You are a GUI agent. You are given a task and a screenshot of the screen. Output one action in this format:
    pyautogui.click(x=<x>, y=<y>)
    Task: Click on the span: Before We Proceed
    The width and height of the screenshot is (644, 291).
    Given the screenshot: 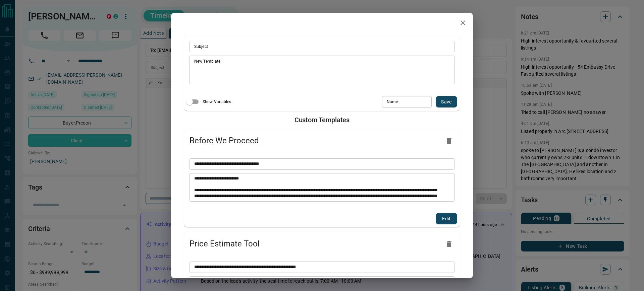 What is the action you would take?
    pyautogui.click(x=316, y=141)
    